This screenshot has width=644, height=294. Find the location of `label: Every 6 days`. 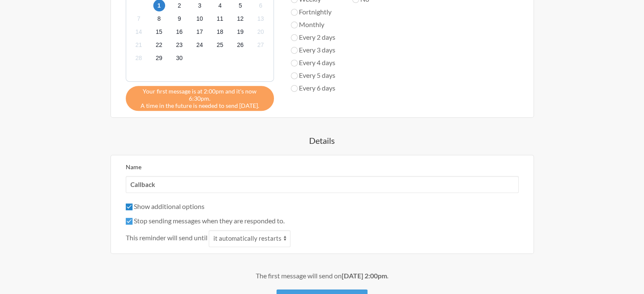

label: Every 6 days is located at coordinates (313, 88).